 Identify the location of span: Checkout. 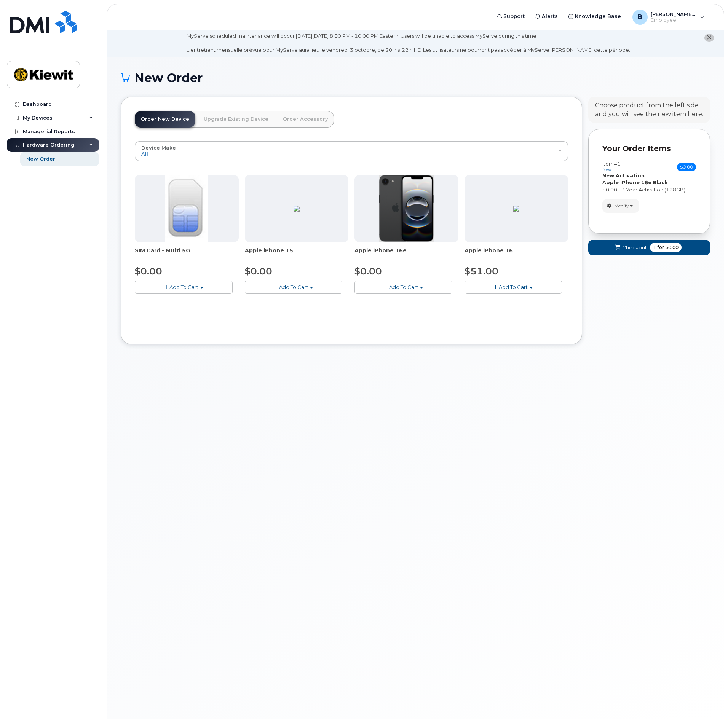
(634, 248).